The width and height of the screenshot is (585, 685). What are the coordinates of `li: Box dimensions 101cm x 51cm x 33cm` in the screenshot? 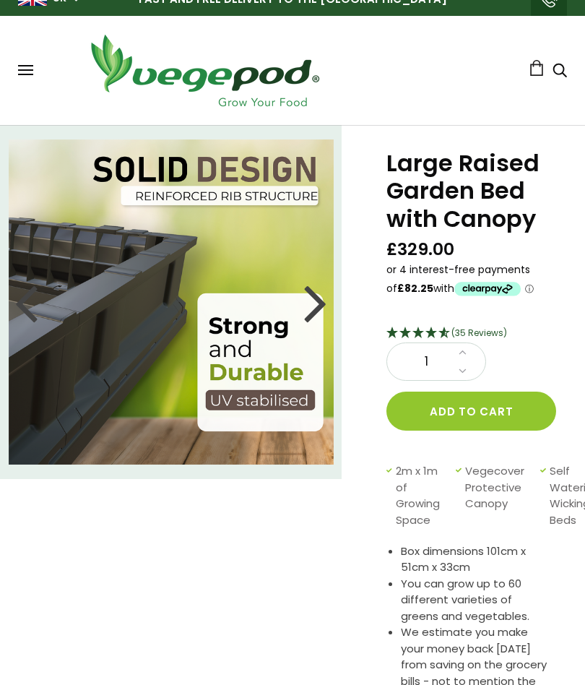 It's located at (475, 559).